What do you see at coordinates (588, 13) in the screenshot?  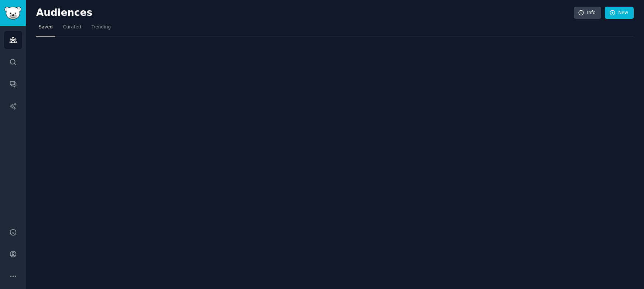 I see `a: Info` at bounding box center [588, 13].